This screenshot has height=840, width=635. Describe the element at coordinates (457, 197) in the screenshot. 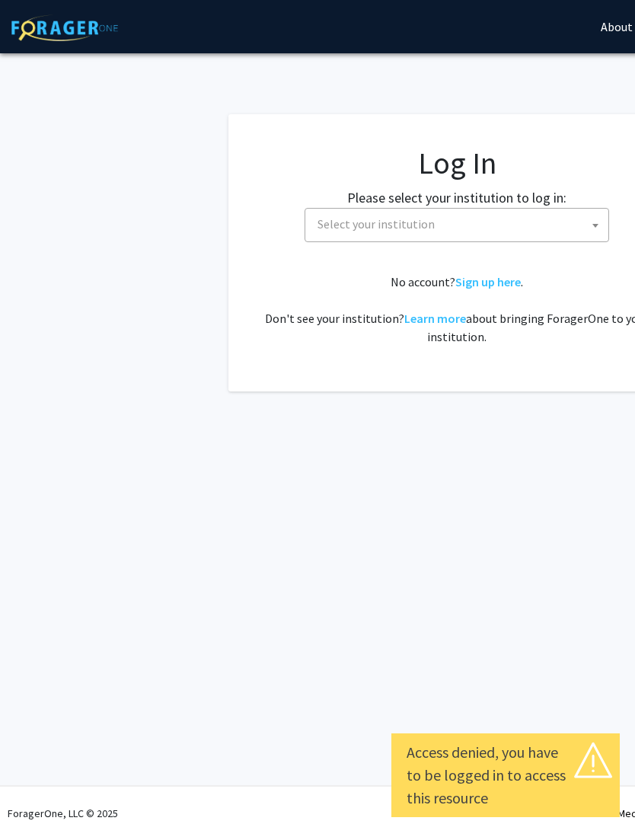

I see `label: Please select your institution to log in:` at that location.